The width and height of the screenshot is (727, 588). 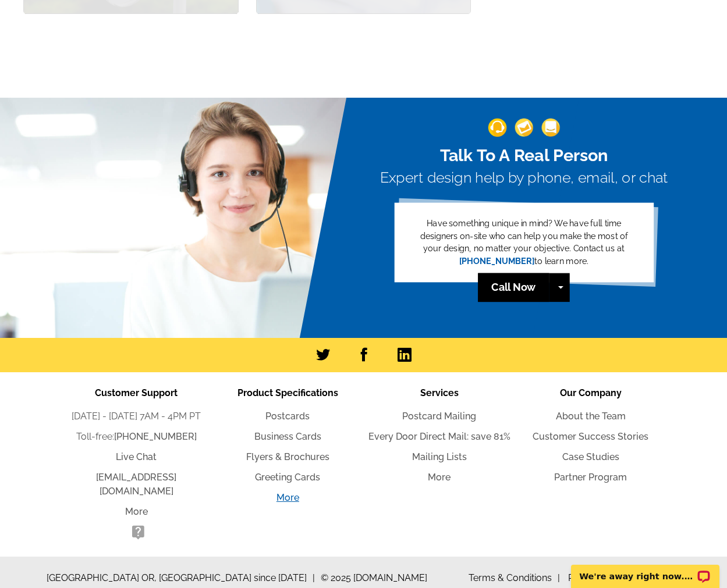 I want to click on h3: Expert design help by phone, email, or chat, so click(x=523, y=178).